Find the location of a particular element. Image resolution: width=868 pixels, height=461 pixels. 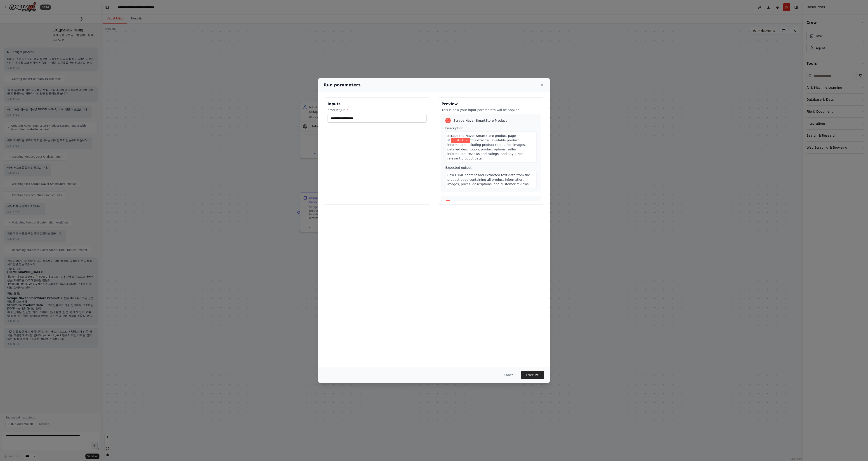

h3: Preview is located at coordinates (491, 104).